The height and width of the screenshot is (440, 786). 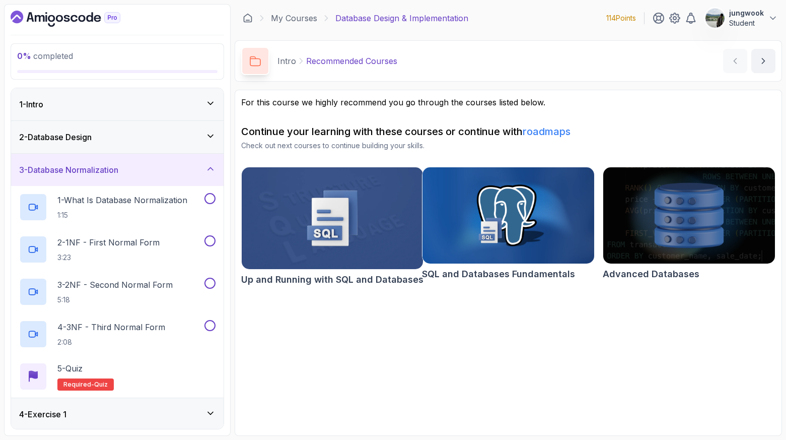 I want to click on a: Up and Running with SQL and Databases cardUp and Running with SQL and Databases, so click(x=332, y=227).